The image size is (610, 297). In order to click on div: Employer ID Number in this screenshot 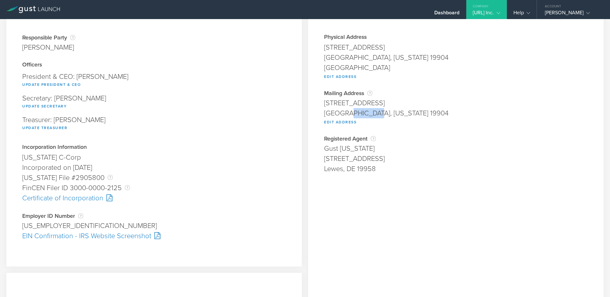, I will do `click(154, 216)`.